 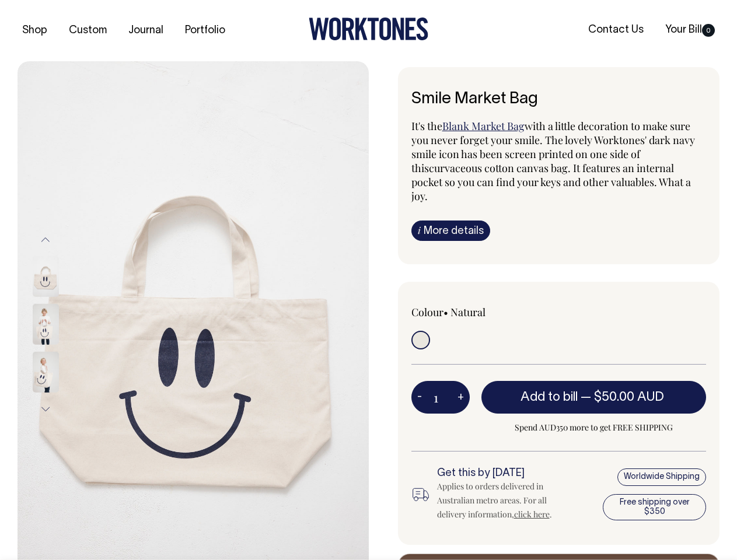 I want to click on span: Spend AUD350 more to get FREE SHIPPING, so click(x=594, y=428).